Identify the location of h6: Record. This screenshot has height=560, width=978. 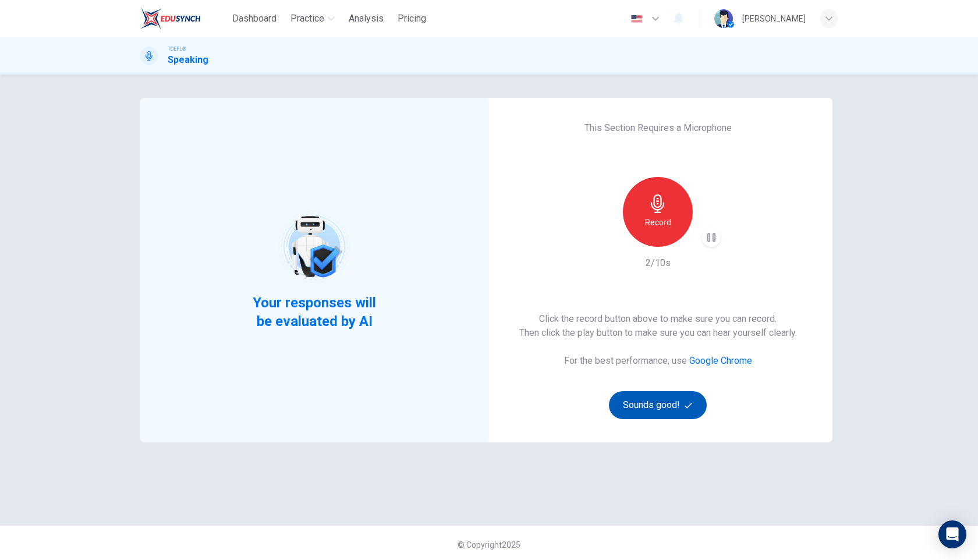
(658, 222).